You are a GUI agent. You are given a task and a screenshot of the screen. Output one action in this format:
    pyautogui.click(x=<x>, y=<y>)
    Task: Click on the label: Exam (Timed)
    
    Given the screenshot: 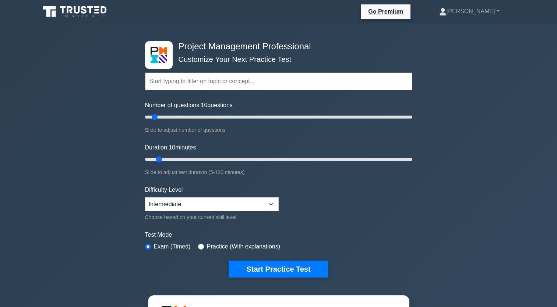 What is the action you would take?
    pyautogui.click(x=172, y=247)
    